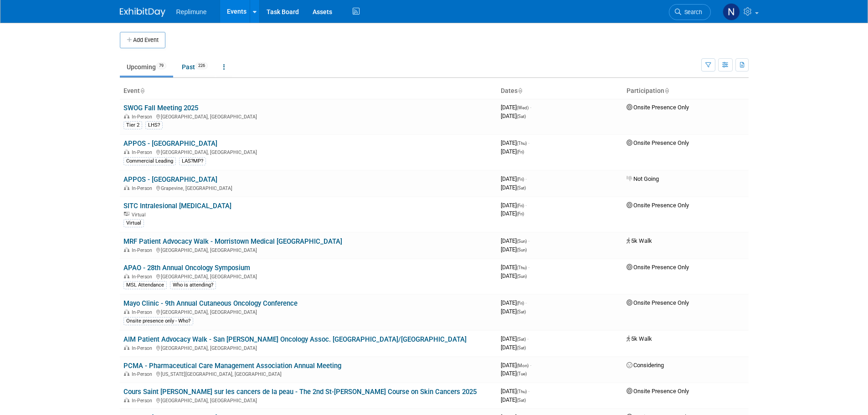 The width and height of the screenshot is (868, 415). Describe the element at coordinates (523, 107) in the screenshot. I see `span: (Wed)` at that location.